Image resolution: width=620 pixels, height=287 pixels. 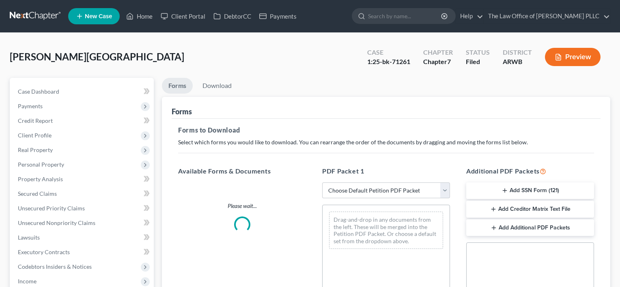 What do you see at coordinates (82, 223) in the screenshot?
I see `a: Unsecured Nonpriority Claims` at bounding box center [82, 223].